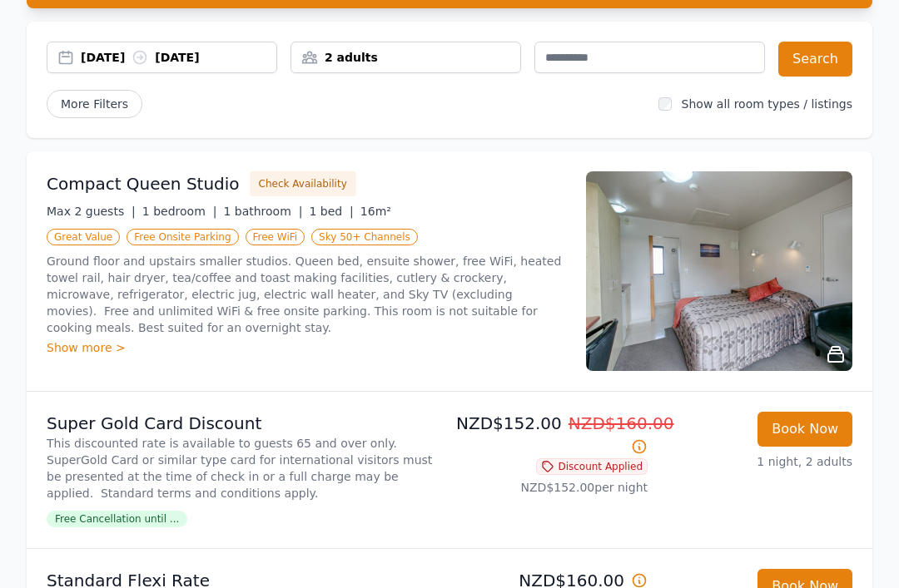 The width and height of the screenshot is (899, 588). I want to click on p: NZD$152.00 per night, so click(552, 488).